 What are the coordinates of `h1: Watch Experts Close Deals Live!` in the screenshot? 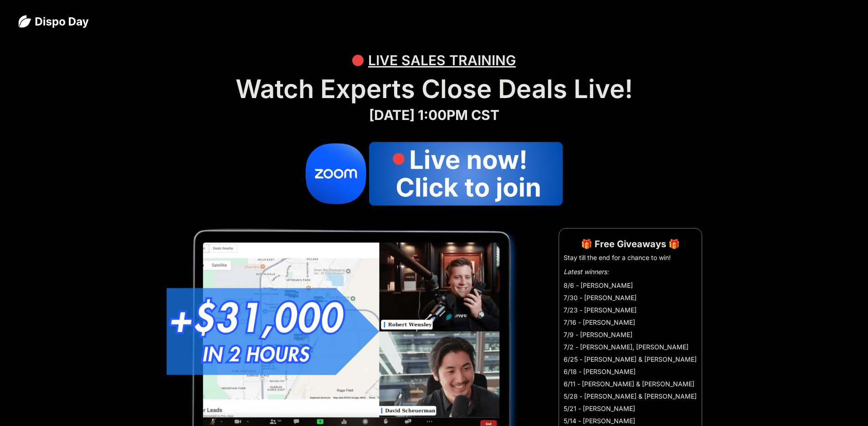 It's located at (434, 89).